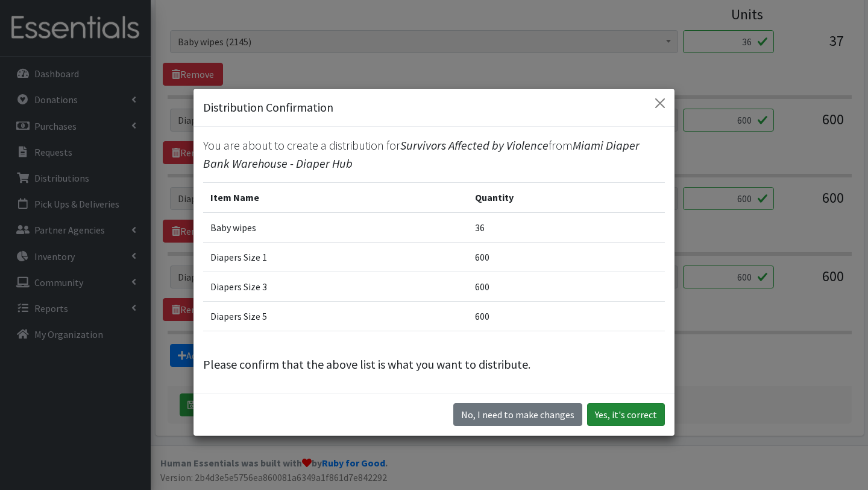 The image size is (868, 490). I want to click on span: Miami Diaper Bank Warehouse - Diaper Hub, so click(422, 154).